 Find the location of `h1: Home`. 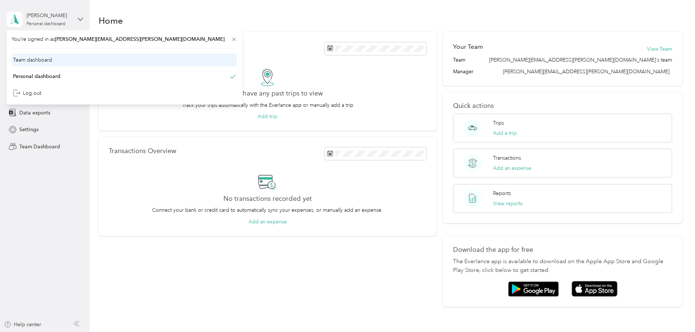

h1: Home is located at coordinates (111, 20).